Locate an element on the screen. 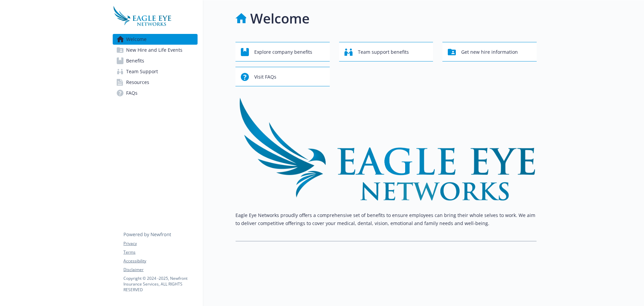 Image resolution: width=644 pixels, height=306 pixels. span: Team Support is located at coordinates (142, 72).